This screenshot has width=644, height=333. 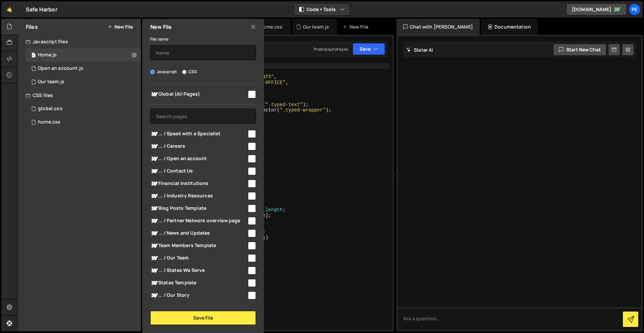 What do you see at coordinates (184, 72) in the screenshot?
I see `input: CSS` at bounding box center [184, 72].